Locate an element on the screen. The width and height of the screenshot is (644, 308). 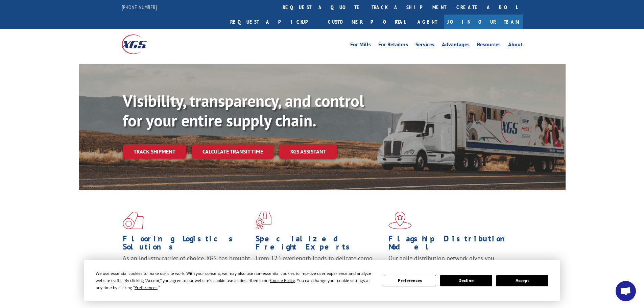
span: Preferences is located at coordinates (146, 288).